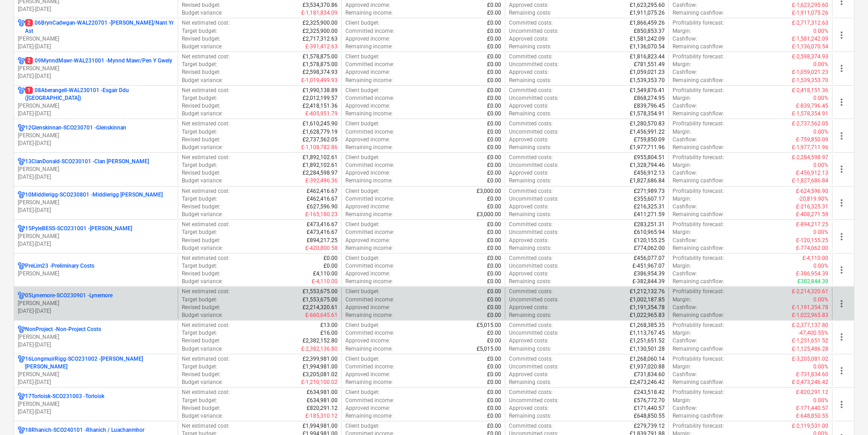  Describe the element at coordinates (647, 57) in the screenshot. I see `p: £1,816,823.44` at that location.